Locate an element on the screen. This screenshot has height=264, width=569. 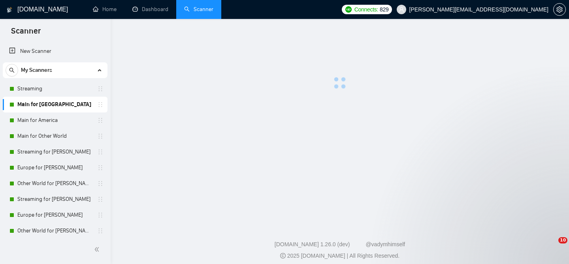
img: logo is located at coordinates (9, 10).